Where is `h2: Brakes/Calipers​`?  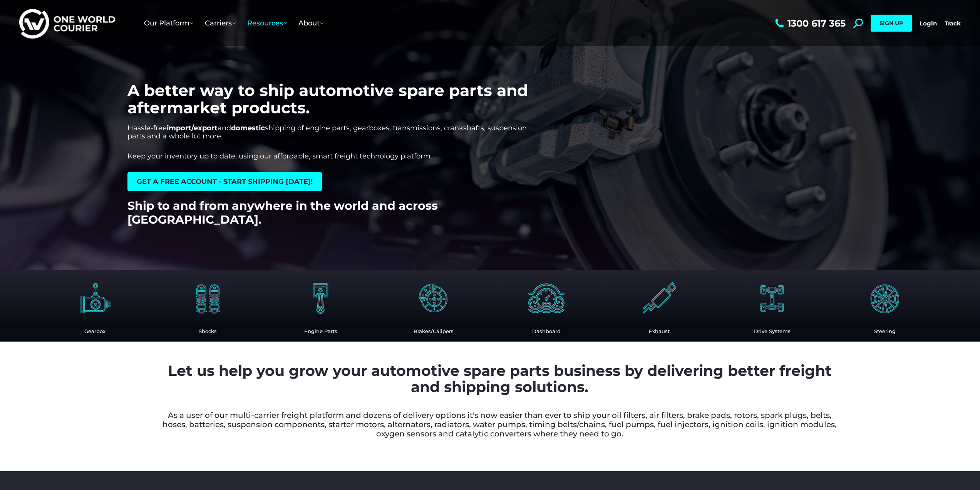
h2: Brakes/Calipers​ is located at coordinates (433, 331).